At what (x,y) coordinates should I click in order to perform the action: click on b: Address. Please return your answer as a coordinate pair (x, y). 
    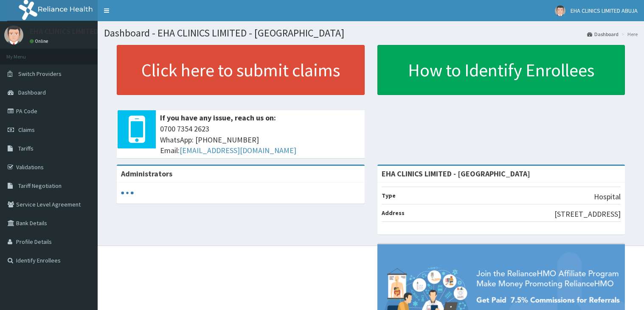
    Looking at the image, I should click on (393, 213).